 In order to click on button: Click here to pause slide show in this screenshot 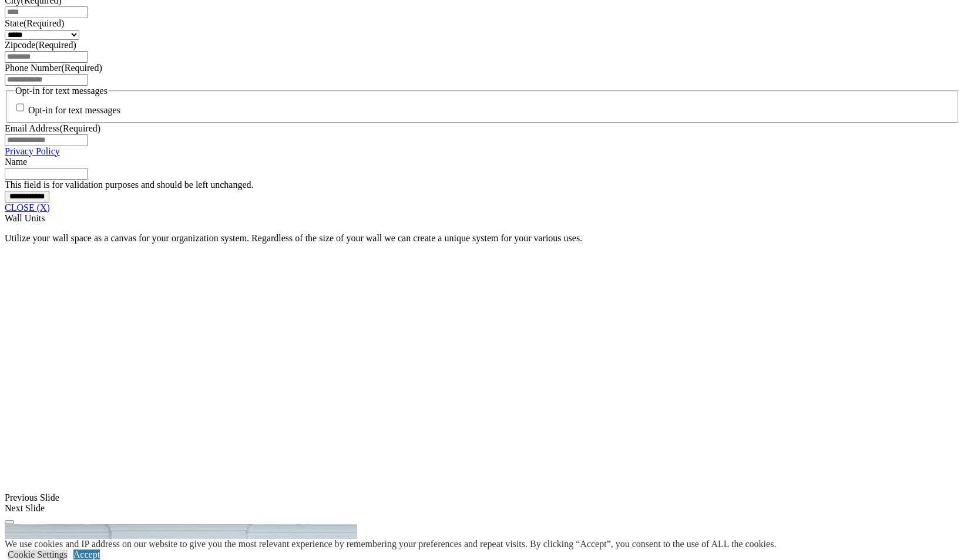, I will do `click(9, 522)`.